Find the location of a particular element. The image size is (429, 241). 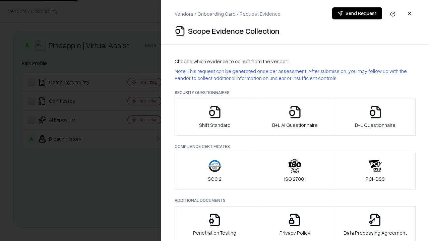

button: SOC 2 is located at coordinates (215, 171).